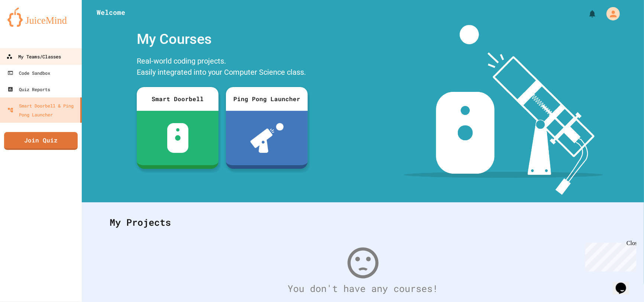 Image resolution: width=644 pixels, height=302 pixels. Describe the element at coordinates (362, 288) in the screenshot. I see `div: You don't have any courses!` at that location.